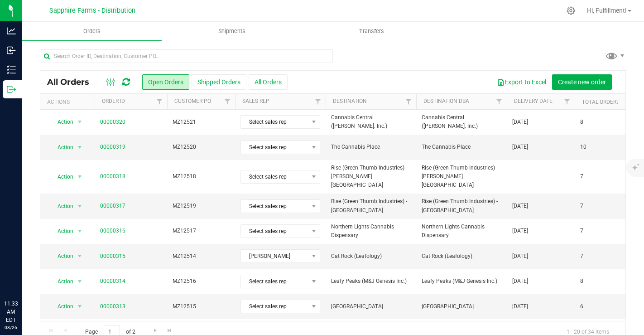 This screenshot has height=335, width=644. Describe the element at coordinates (201, 122) in the screenshot. I see `span: MZ12521` at that location.